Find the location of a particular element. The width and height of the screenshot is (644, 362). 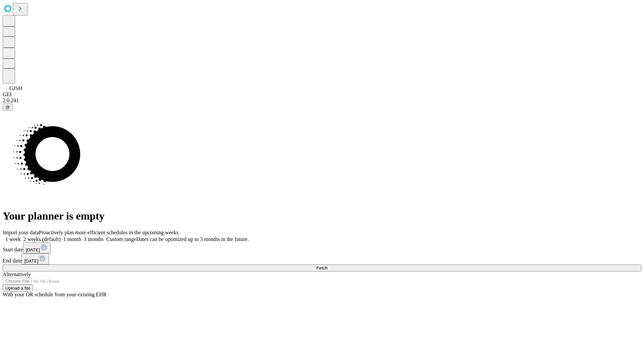

div: GEI is located at coordinates (322, 94).